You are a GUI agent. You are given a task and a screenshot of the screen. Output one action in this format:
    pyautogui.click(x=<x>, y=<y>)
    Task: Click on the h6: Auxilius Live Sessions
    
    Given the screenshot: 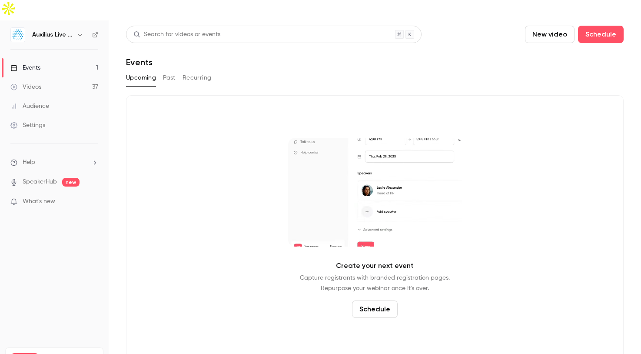 What is the action you would take?
    pyautogui.click(x=53, y=35)
    